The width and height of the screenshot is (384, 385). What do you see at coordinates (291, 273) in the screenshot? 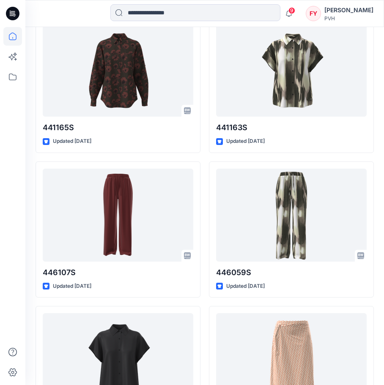
I see `p: 446059S` at bounding box center [291, 273].